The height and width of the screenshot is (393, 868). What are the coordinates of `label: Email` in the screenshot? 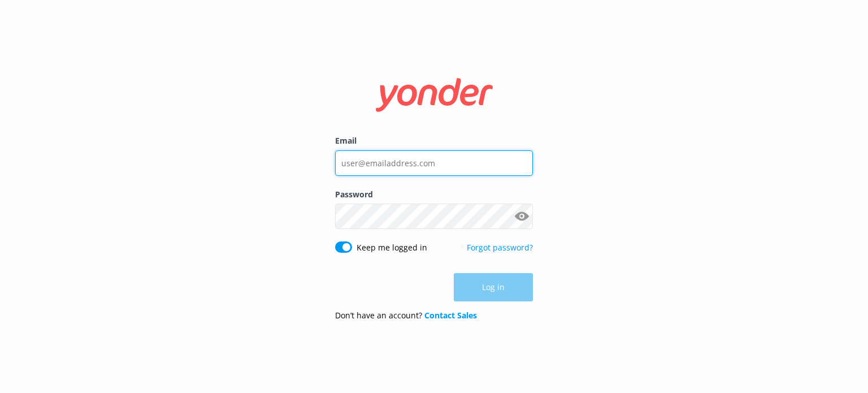 It's located at (434, 141).